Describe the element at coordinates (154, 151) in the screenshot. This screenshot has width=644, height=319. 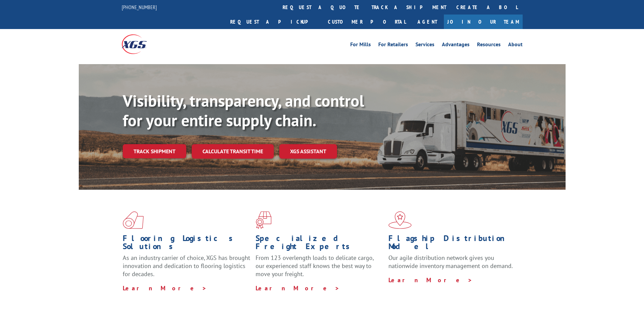
I see `a: Track shipment` at that location.